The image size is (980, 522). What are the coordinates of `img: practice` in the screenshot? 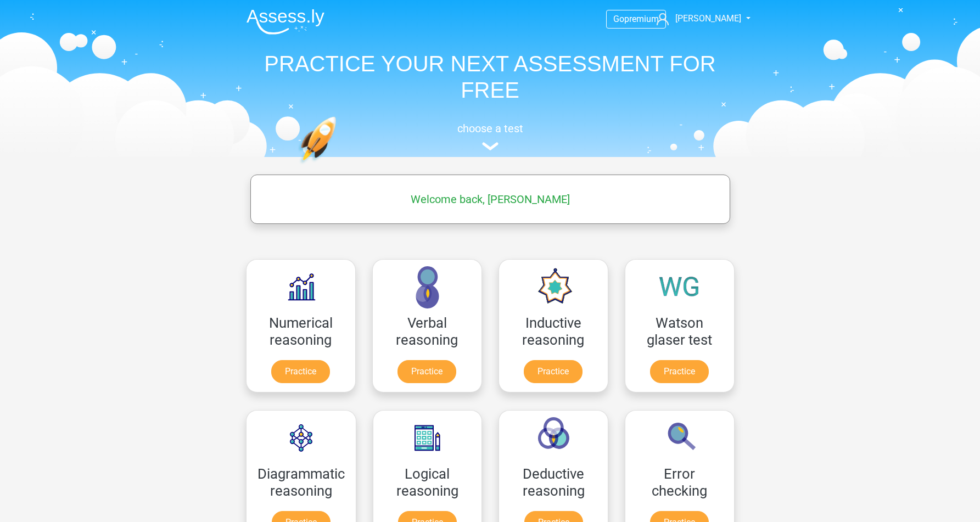 It's located at (338, 166).